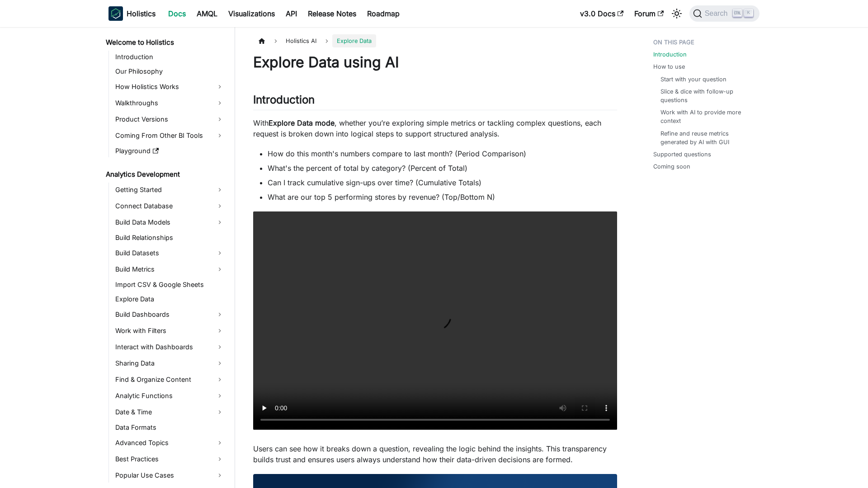  I want to click on a: Find & Organize Content, so click(169, 379).